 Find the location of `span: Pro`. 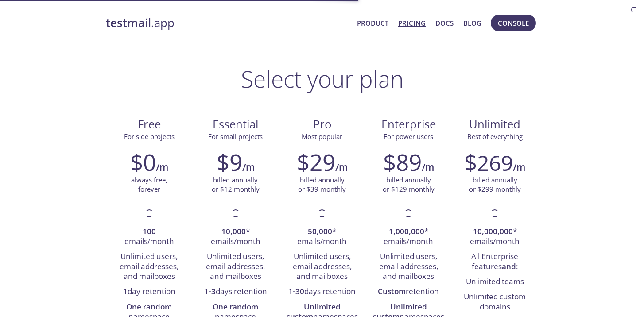

span: Pro is located at coordinates (321, 124).